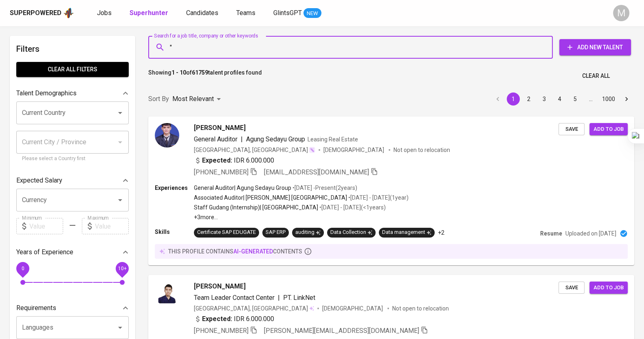 The image size is (644, 339). I want to click on span: Teams, so click(245, 12).